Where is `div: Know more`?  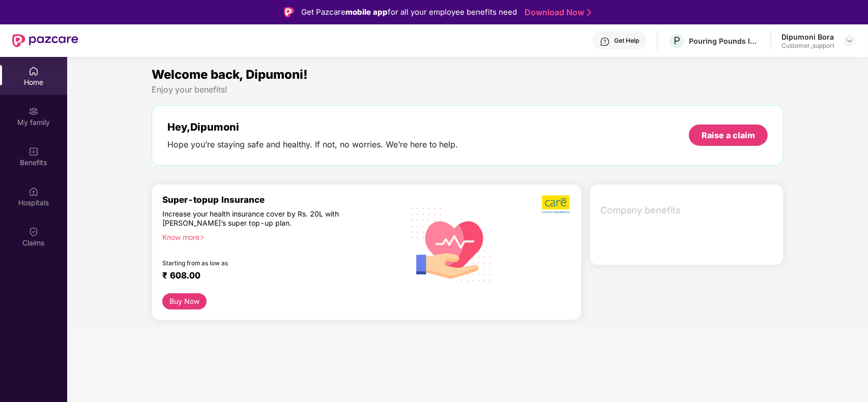 div: Know more is located at coordinates (278, 237).